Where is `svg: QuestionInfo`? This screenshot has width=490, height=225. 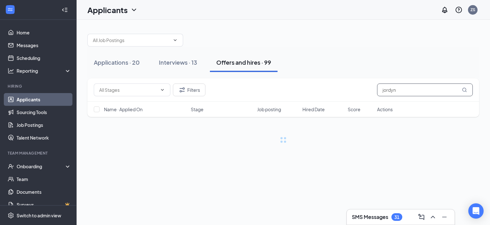
svg: QuestionInfo is located at coordinates (459, 10).